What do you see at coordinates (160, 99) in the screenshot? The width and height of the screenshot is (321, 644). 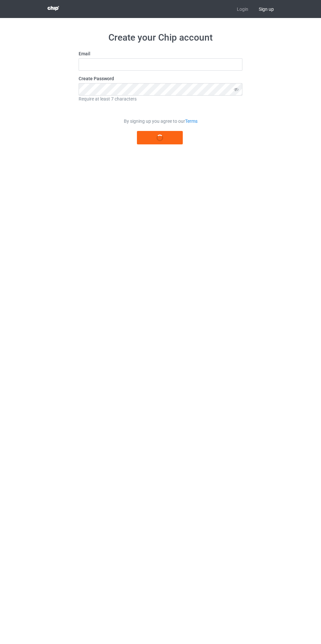 I see `div: Require at least 7 characters` at bounding box center [160, 99].